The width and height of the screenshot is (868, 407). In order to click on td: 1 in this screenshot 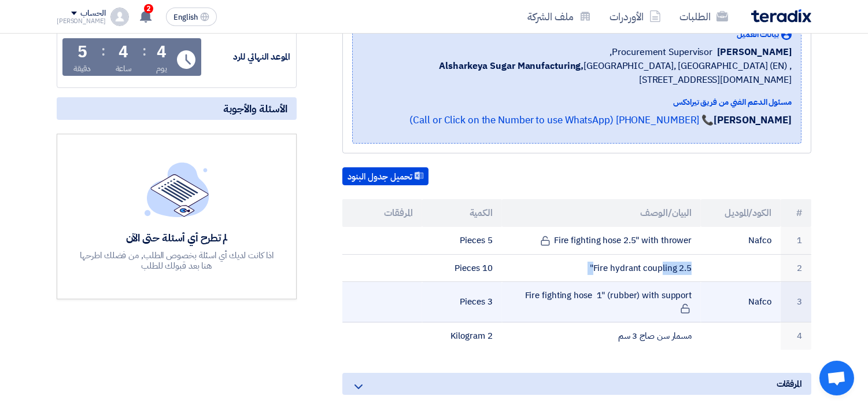, I will do `click(796, 240)`.